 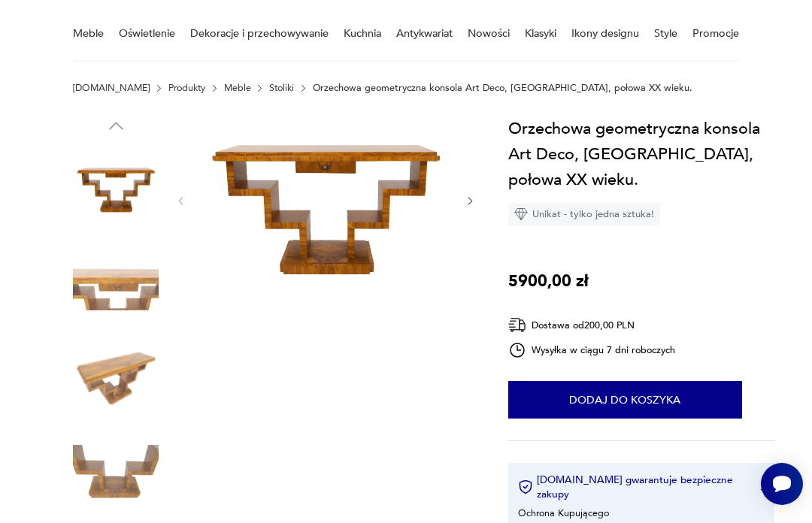 I want to click on div: Wysyłka w ciągu 7 dni roboczych, so click(x=592, y=351).